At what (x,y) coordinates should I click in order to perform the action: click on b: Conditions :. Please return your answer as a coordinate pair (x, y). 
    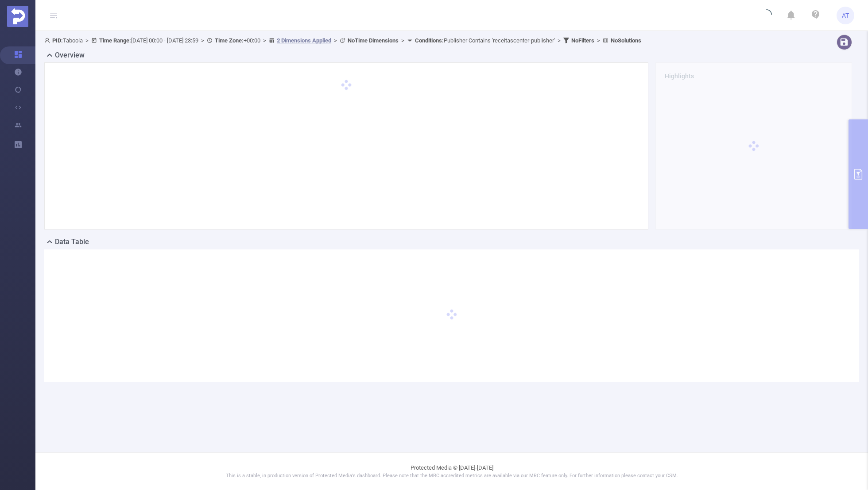
    Looking at the image, I should click on (429, 41).